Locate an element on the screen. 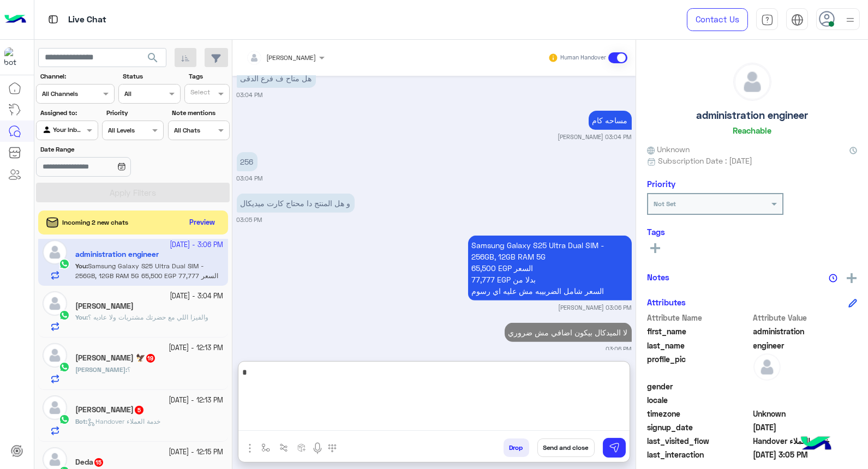 This screenshot has width=868, height=469. span: administration is located at coordinates (805, 330).